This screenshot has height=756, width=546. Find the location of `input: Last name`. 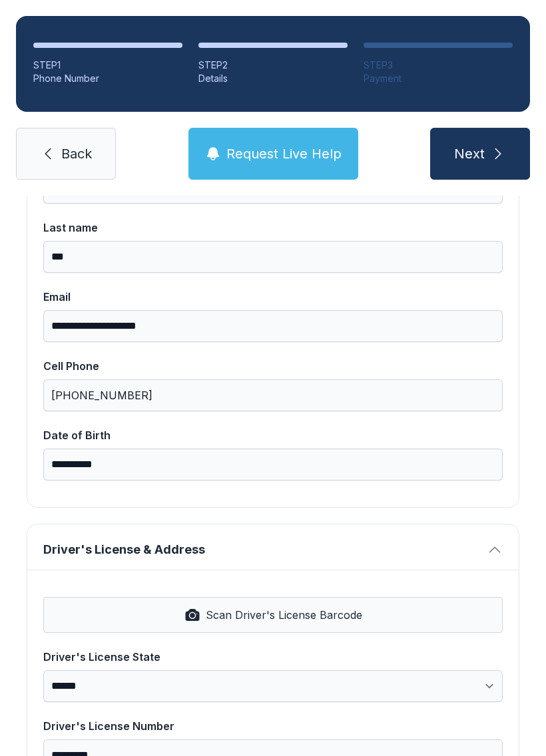

input: Last name is located at coordinates (273, 257).